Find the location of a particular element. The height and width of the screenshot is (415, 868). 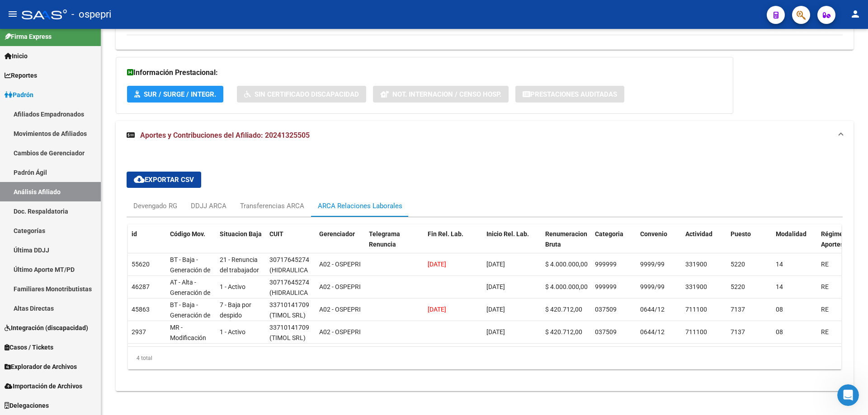

span: Delegaciones is located at coordinates (26, 406).